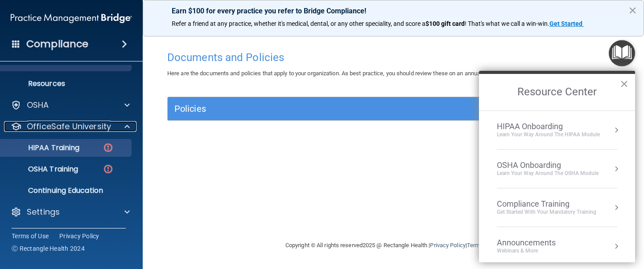 The image size is (644, 269). Describe the element at coordinates (557, 92) in the screenshot. I see `h2: Resource Center` at that location.